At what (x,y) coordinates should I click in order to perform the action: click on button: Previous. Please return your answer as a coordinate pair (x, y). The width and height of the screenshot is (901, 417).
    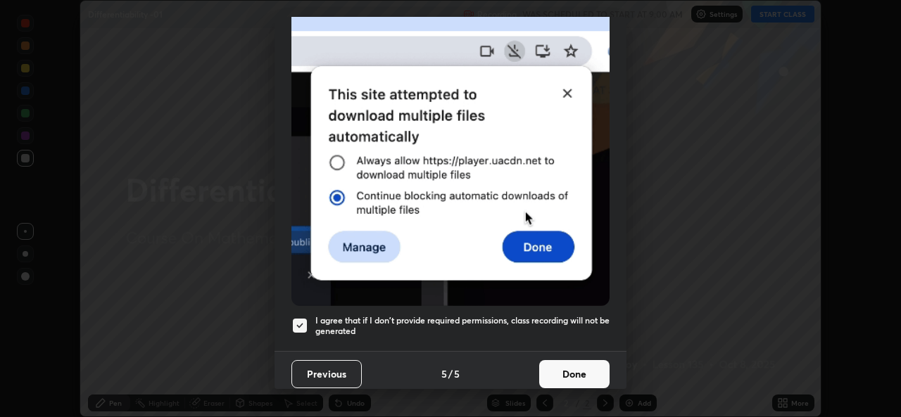
    Looking at the image, I should click on (327, 374).